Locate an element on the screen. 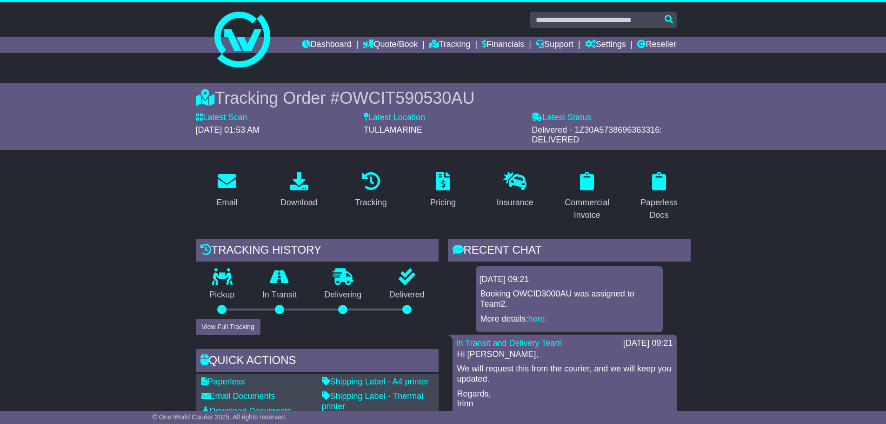  p: More details: . is located at coordinates (569, 319).